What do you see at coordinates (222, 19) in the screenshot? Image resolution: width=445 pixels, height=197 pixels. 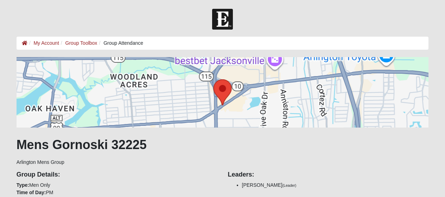 I see `img: Church of Eleven22 Logo` at bounding box center [222, 19].